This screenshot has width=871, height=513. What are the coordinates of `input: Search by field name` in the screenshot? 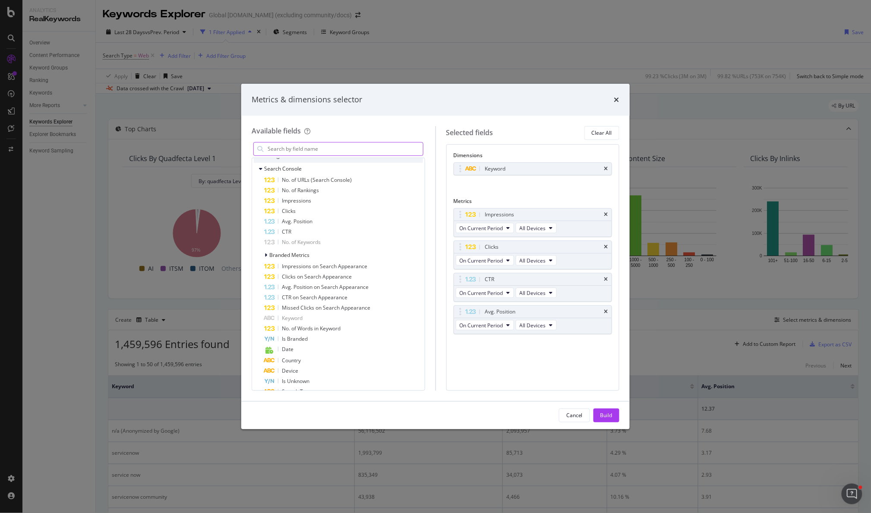 It's located at (345, 149).